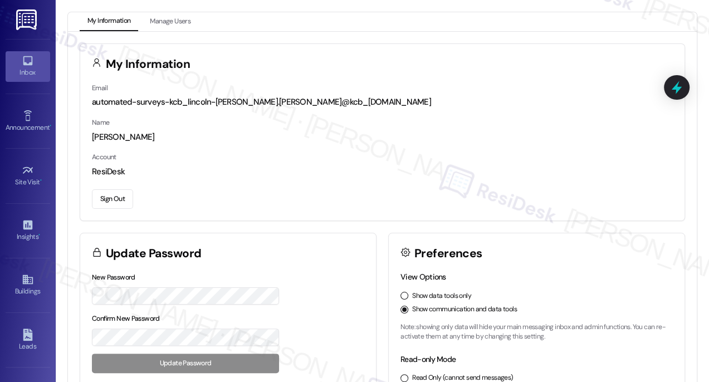  I want to click on a: Leads, so click(28, 340).